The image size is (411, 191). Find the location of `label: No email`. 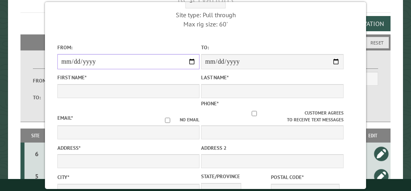

label: No email is located at coordinates (177, 120).